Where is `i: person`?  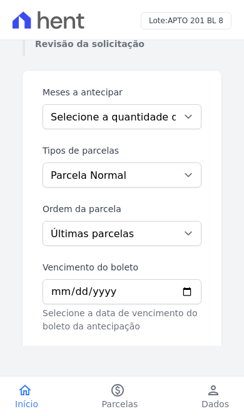
i: person is located at coordinates (214, 390).